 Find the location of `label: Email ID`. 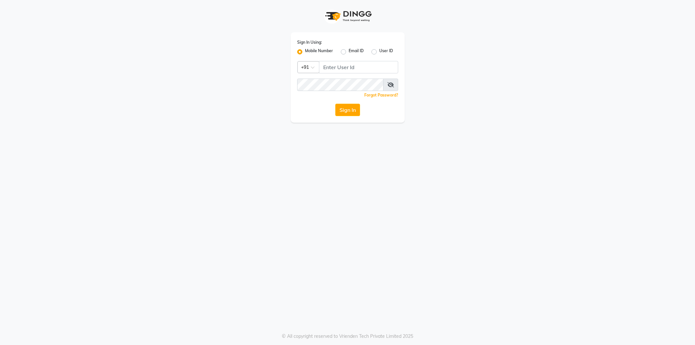

label: Email ID is located at coordinates (356, 52).